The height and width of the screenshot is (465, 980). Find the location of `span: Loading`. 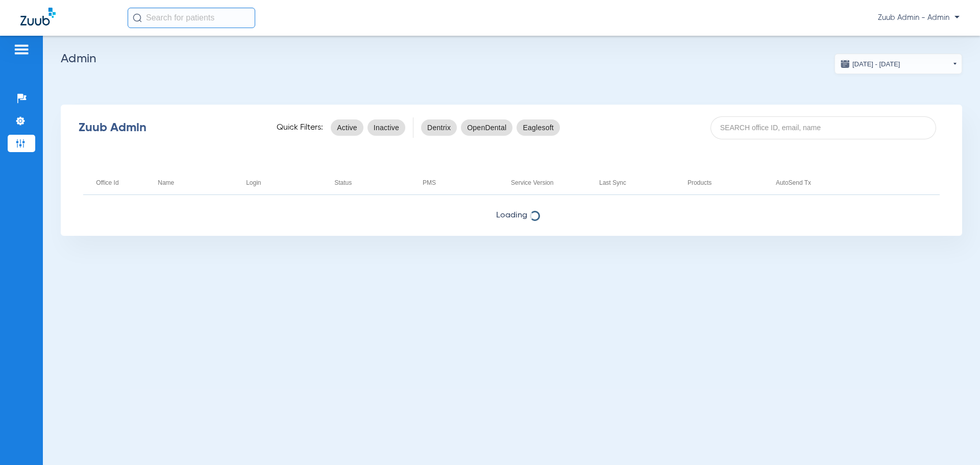

span: Loading is located at coordinates (512, 216).